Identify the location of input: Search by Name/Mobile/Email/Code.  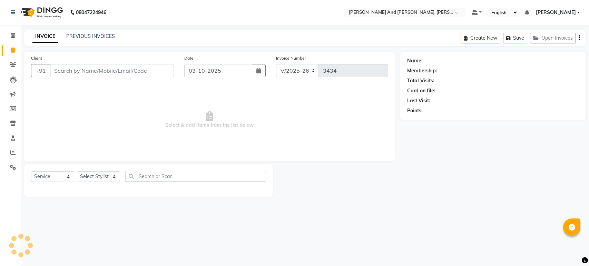
(112, 71).